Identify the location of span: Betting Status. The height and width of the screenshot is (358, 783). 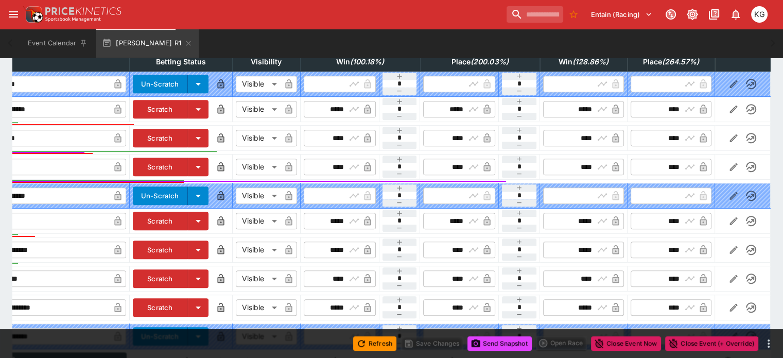
(181, 62).